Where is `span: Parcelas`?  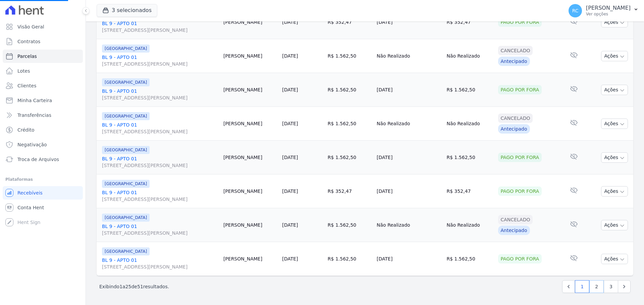
span: Parcelas is located at coordinates (27, 56).